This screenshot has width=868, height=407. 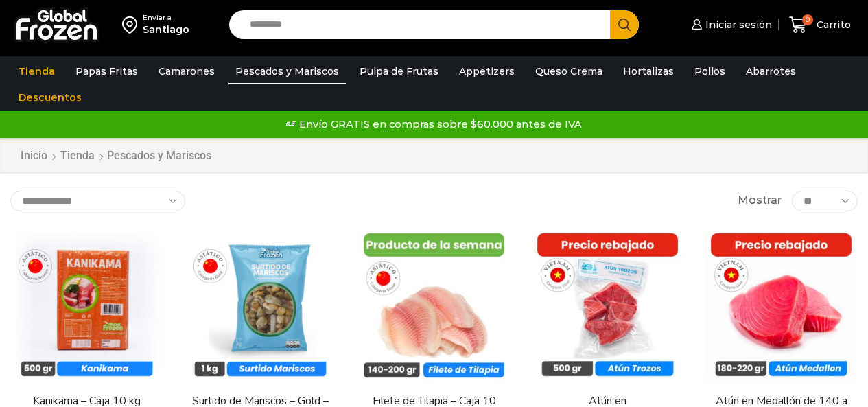 What do you see at coordinates (106, 71) in the screenshot?
I see `a: Papas Fritas` at bounding box center [106, 71].